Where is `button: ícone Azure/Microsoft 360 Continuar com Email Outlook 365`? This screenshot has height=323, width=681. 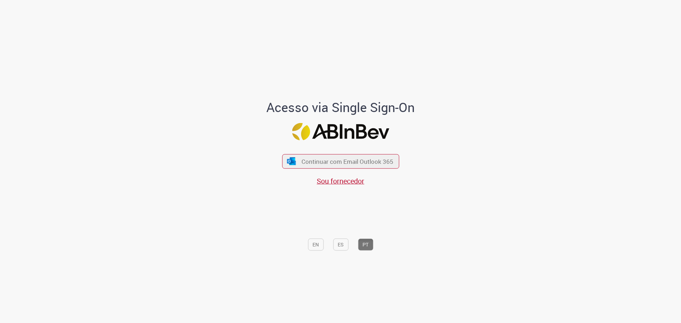
button: ícone Azure/Microsoft 360 Continuar com Email Outlook 365 is located at coordinates (340, 161).